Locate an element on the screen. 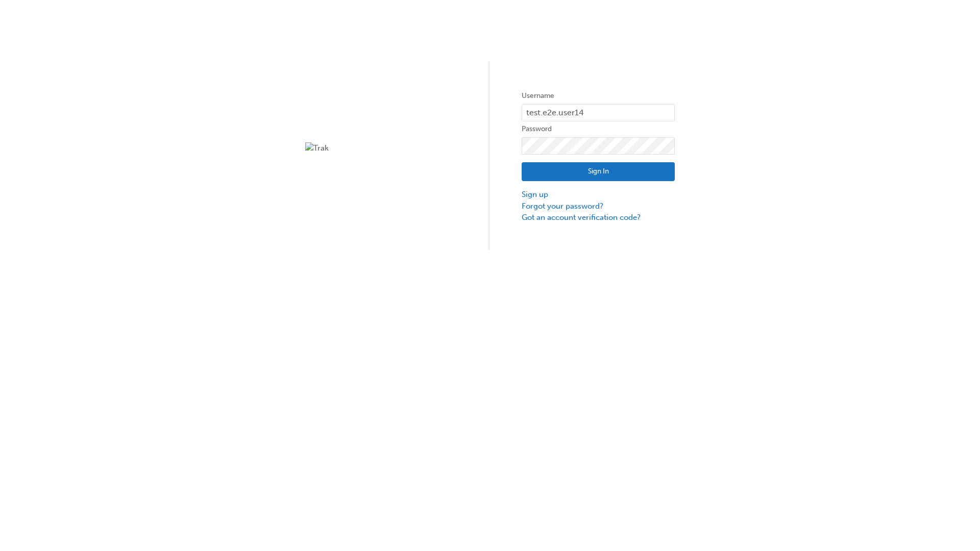 The height and width of the screenshot is (551, 980). input: Username is located at coordinates (598, 113).